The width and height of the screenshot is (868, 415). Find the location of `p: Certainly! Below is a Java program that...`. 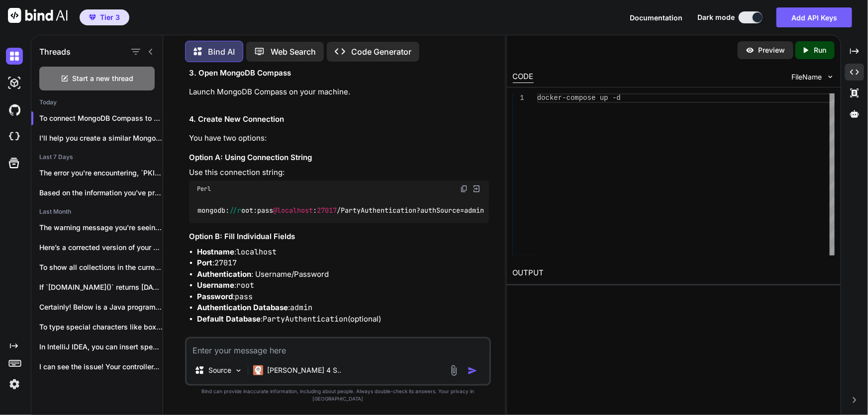

p: Certainly! Below is a Java program that... is located at coordinates (101, 308).